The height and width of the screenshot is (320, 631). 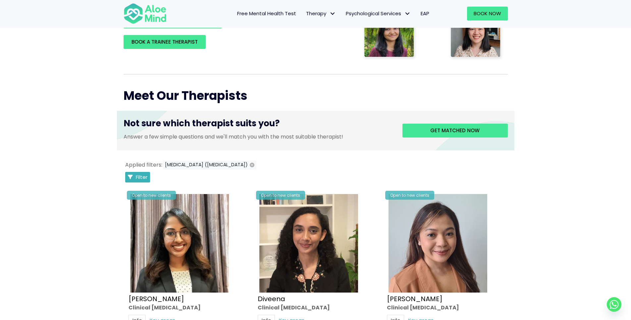 What do you see at coordinates (332, 14) in the screenshot?
I see `span: Therapy: submenu` at bounding box center [332, 14].